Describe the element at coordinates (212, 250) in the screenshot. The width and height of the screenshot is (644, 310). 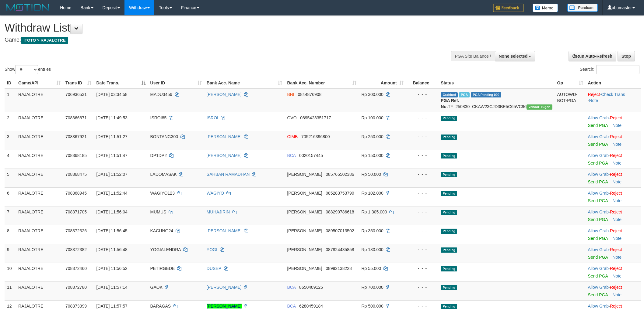
I see `a: YOGI` at that location.